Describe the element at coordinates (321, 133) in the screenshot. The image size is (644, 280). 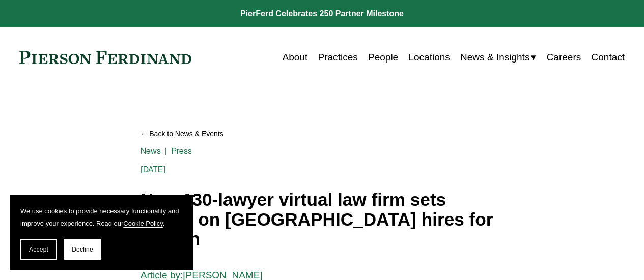
I see `a: Back to News & Events` at that location.